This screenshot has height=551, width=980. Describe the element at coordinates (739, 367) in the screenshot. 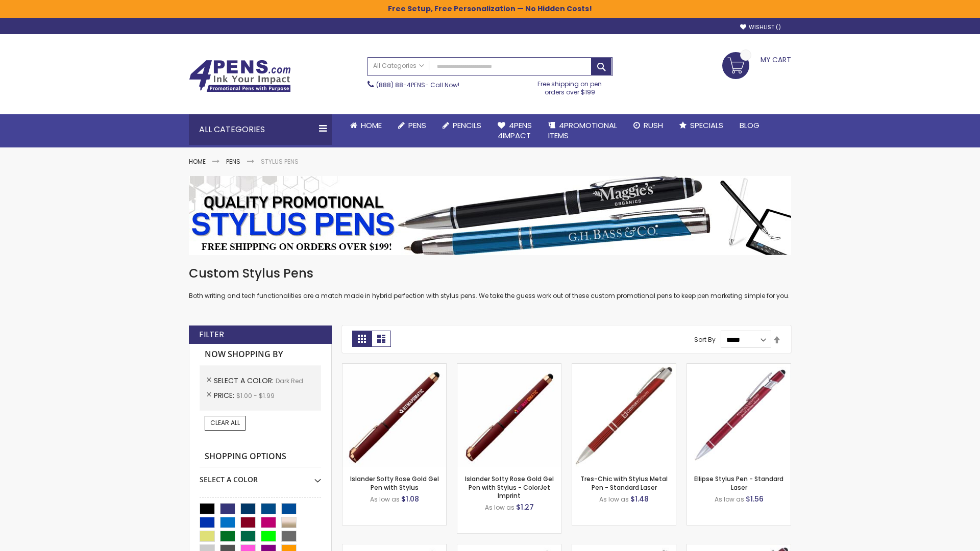

I see `a: Ellipse Stylus Pen - Standard Laser-Dark Red` at that location.